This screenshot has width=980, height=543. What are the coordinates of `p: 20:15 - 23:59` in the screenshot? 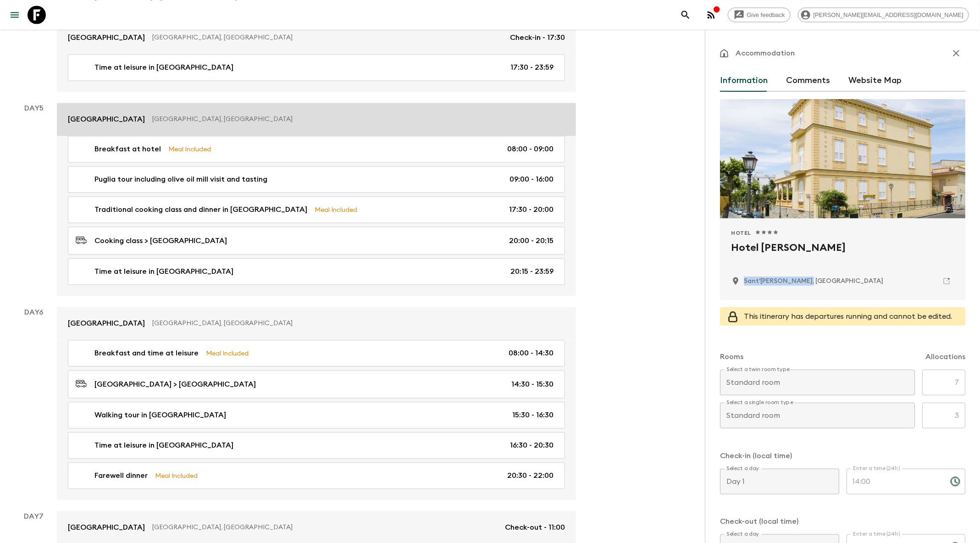 It's located at (532, 272).